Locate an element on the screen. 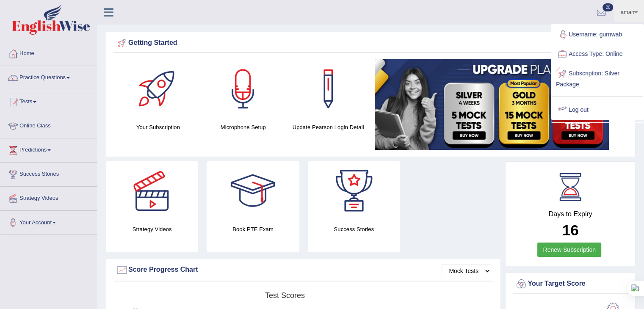  a: Log out is located at coordinates (597, 110).